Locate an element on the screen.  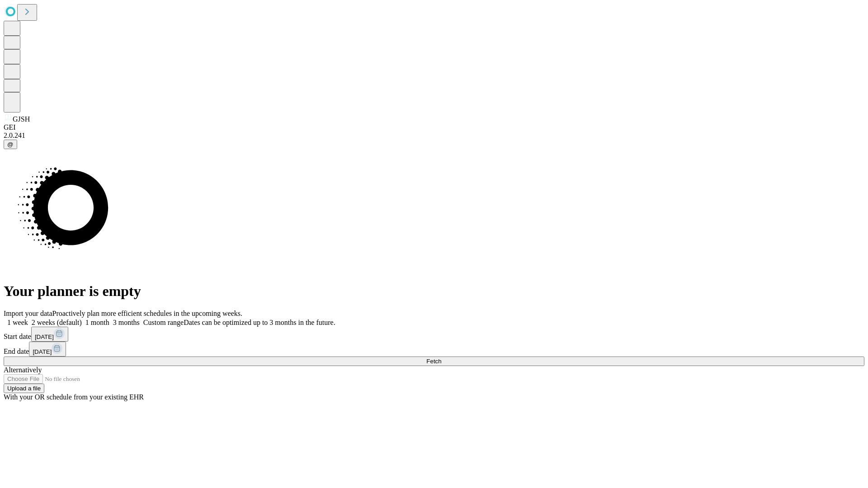
span: Alternatively is located at coordinates (23, 370).